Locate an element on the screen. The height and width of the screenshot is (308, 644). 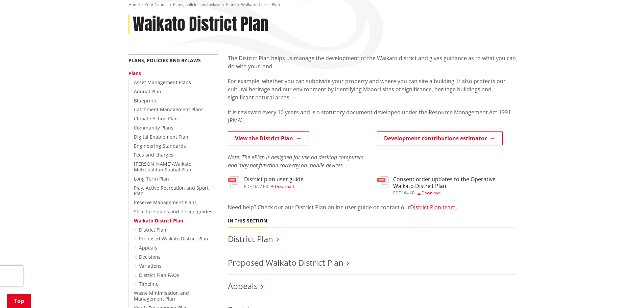
h1: Waikato District Plan is located at coordinates (200, 25).